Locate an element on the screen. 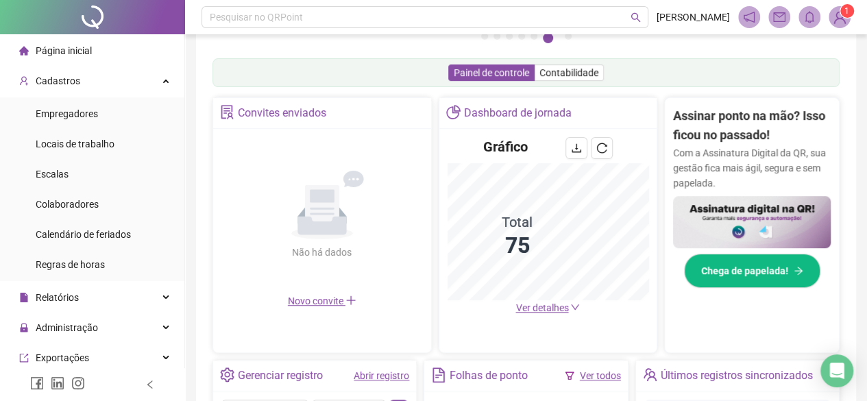 The height and width of the screenshot is (401, 867). span: notification is located at coordinates (749, 17).